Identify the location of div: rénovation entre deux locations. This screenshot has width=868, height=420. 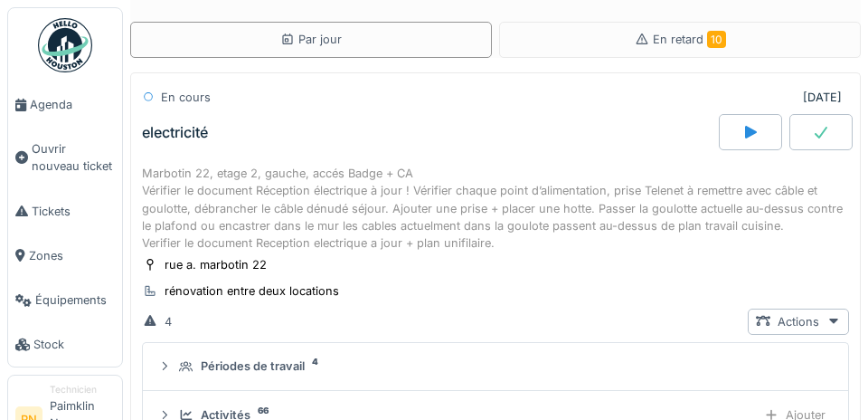
(252, 291).